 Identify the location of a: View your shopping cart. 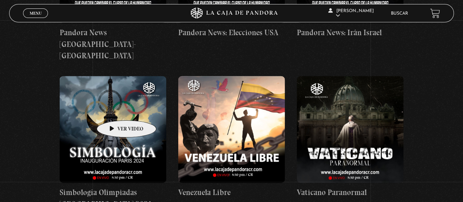
(435, 13).